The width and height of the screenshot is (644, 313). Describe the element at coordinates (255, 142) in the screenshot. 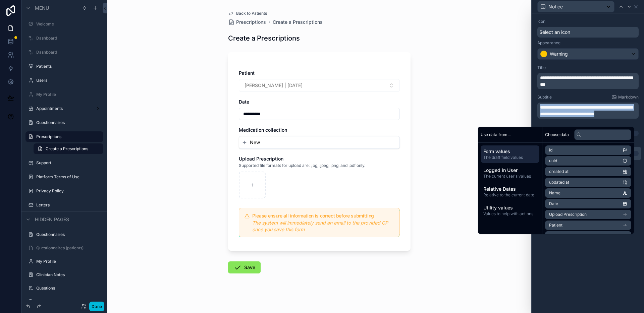

I see `span: New` at that location.